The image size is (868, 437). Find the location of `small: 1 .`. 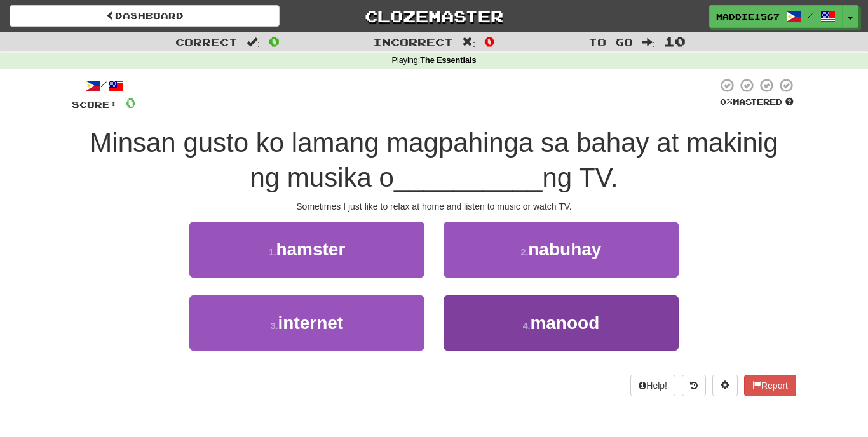

small: 1 . is located at coordinates (273, 252).